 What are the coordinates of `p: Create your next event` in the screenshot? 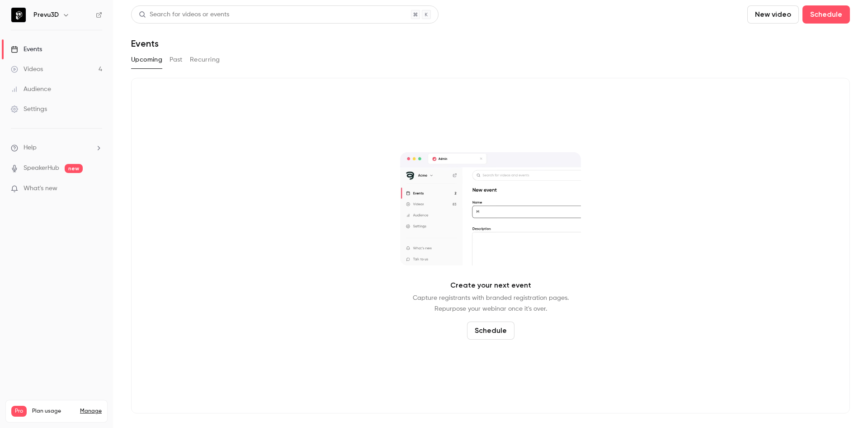 It's located at (491, 285).